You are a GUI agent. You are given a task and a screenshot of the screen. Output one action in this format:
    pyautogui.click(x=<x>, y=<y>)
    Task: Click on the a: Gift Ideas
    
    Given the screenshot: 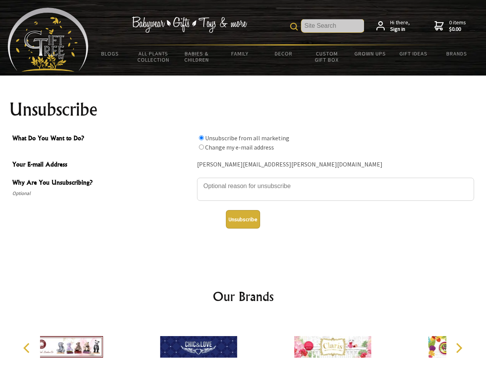 What is the action you would take?
    pyautogui.click(x=413, y=54)
    